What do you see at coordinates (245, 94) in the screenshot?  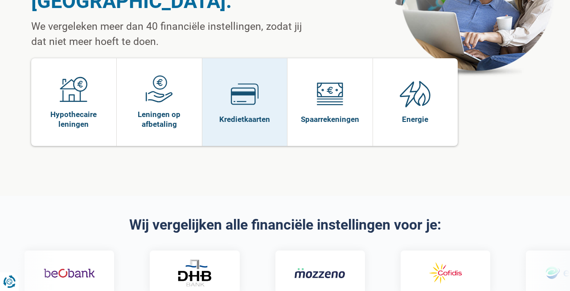 I see `img: Kredietkaarten` at bounding box center [245, 94].